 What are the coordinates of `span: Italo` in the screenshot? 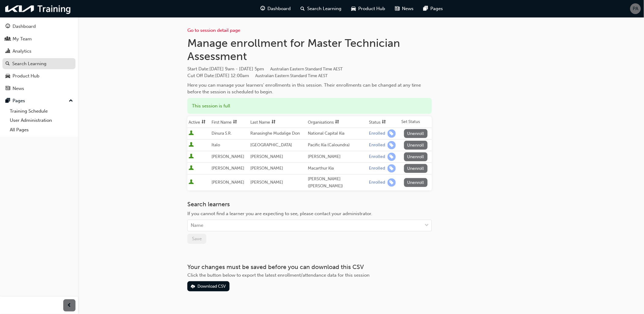 It's located at (216, 144).